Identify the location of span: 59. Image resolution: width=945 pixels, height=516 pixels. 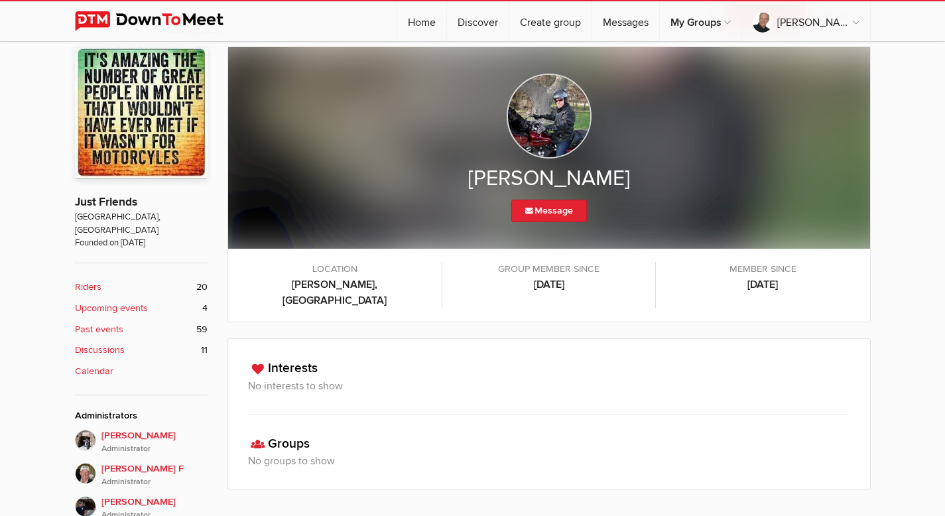
(202, 330).